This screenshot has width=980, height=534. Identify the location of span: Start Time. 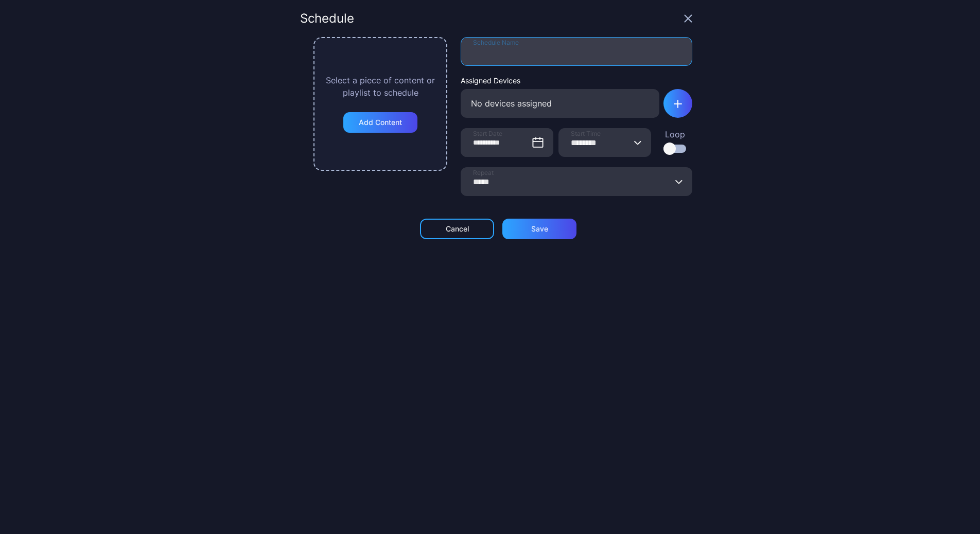
(586, 134).